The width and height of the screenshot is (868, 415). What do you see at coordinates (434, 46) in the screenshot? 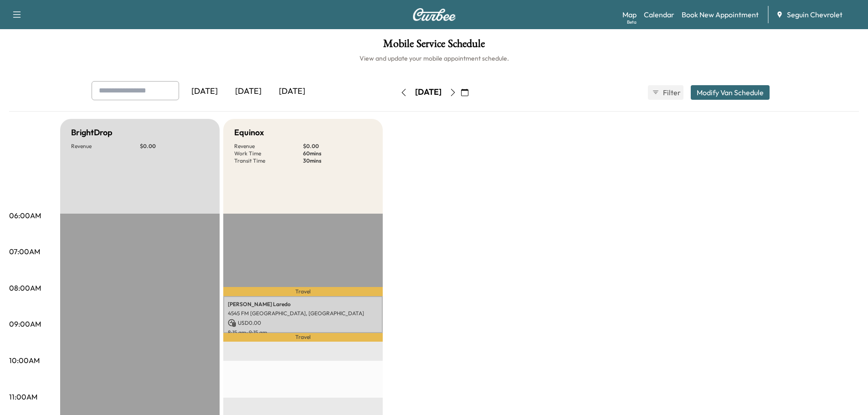
I see `h1: Mobile Service Schedule` at bounding box center [434, 46].